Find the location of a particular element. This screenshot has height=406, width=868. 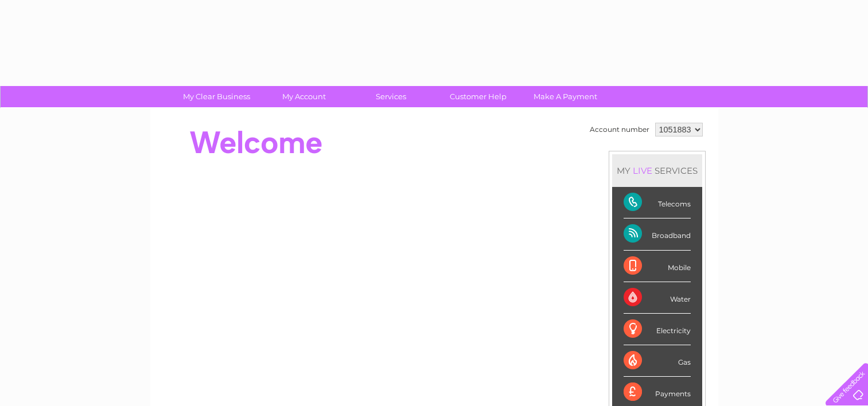

div: Telecoms is located at coordinates (657, 203).